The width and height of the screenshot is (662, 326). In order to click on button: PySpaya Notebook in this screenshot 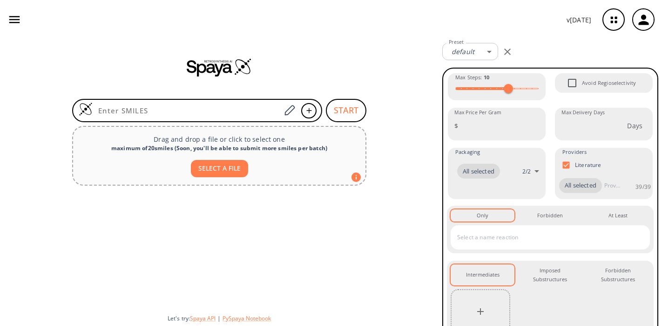, I will do `click(247, 318)`.